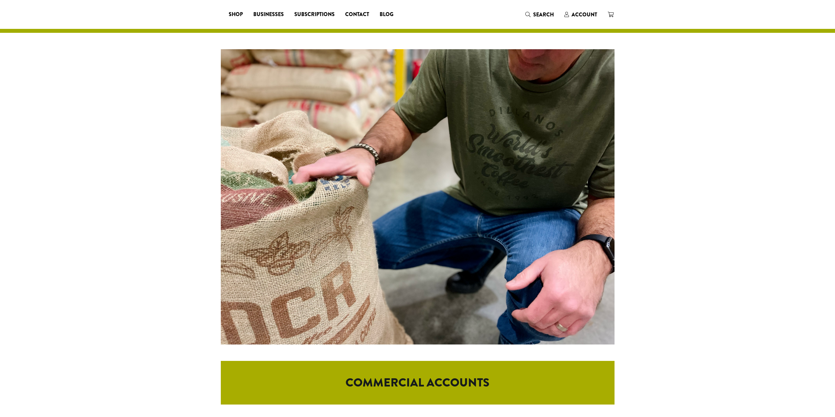  Describe the element at coordinates (268, 14) in the screenshot. I see `a: Businesses` at that location.